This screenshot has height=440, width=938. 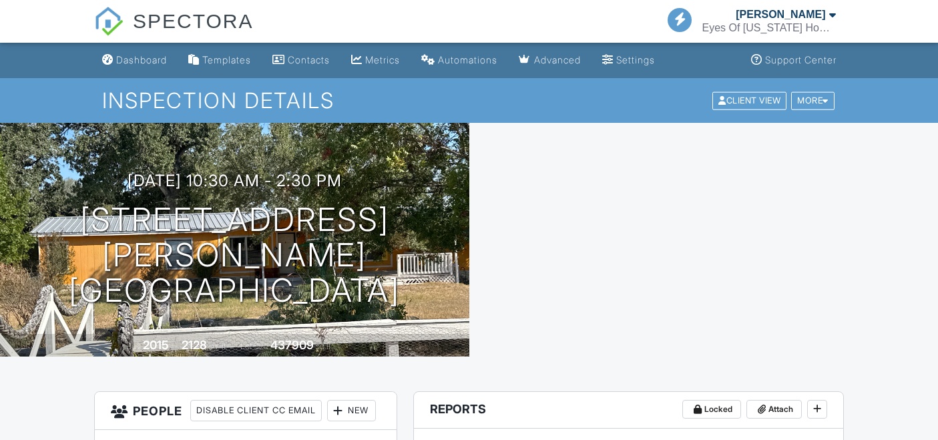 What do you see at coordinates (308, 59) in the screenshot?
I see `div: Contacts` at bounding box center [308, 59].